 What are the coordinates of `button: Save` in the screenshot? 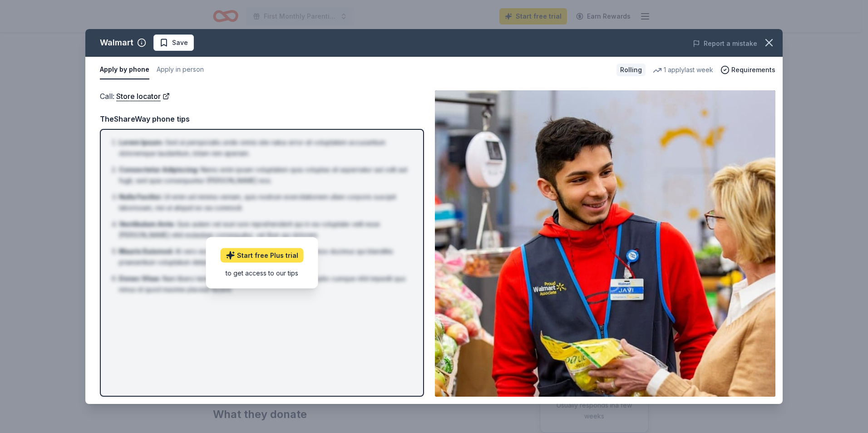 It's located at (173, 43).